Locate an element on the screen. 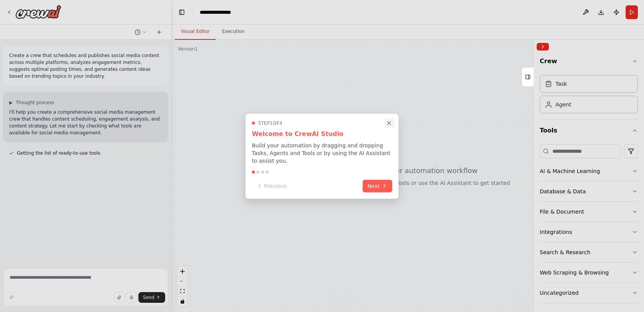 The image size is (644, 312). button: Close walkthrough is located at coordinates (389, 123).